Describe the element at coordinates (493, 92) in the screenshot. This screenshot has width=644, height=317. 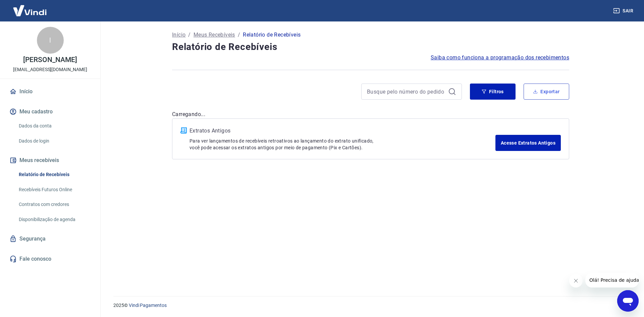
I see `button: Filtros` at that location.